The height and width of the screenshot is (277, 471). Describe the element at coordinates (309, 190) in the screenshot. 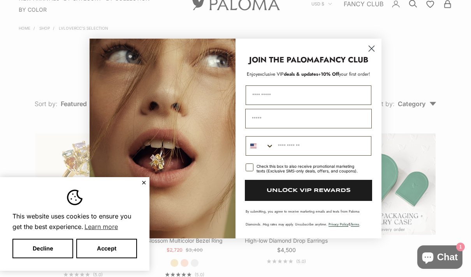

I see `button: UNLOCK VIP REWARDS` at that location.